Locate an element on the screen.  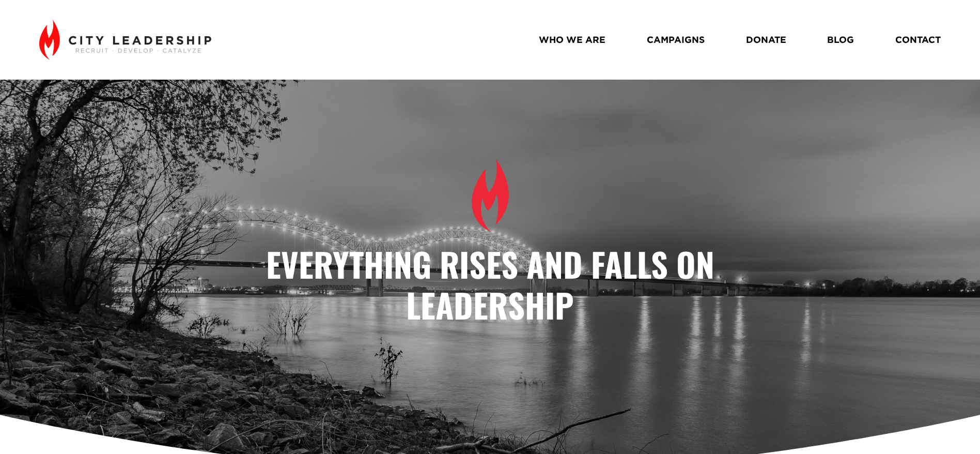
a: CONTACT is located at coordinates (918, 39).